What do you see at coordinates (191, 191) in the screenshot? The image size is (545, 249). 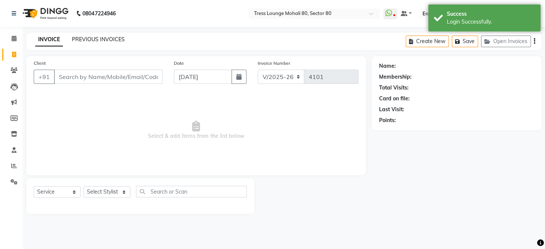 I see `input: Search or Scan` at bounding box center [191, 191].